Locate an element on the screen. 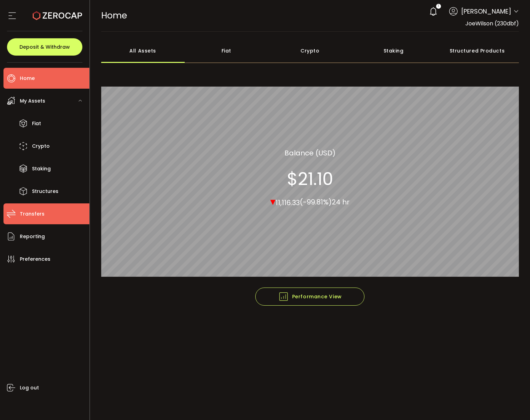  button: Deposit & Withdraw is located at coordinates (44, 47).